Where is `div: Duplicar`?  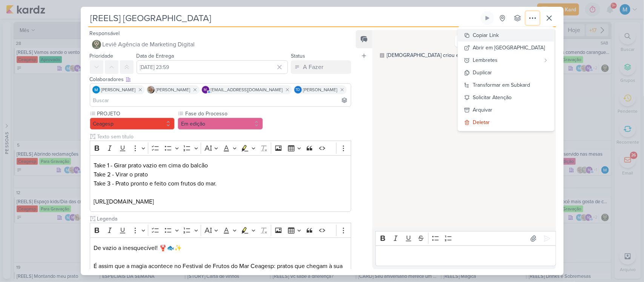 div: Duplicar is located at coordinates (483, 72).